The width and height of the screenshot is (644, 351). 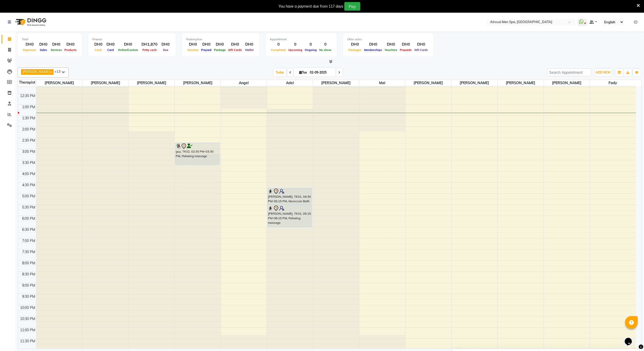 What do you see at coordinates (221, 39) in the screenshot?
I see `div: Redemption` at bounding box center [221, 39].